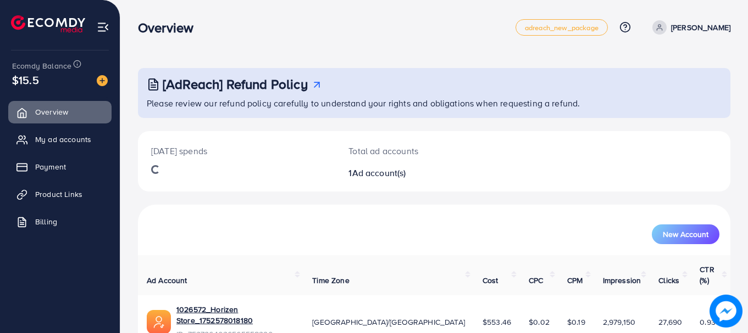 The height and width of the screenshot is (333, 748). I want to click on a: My ad accounts, so click(60, 140).